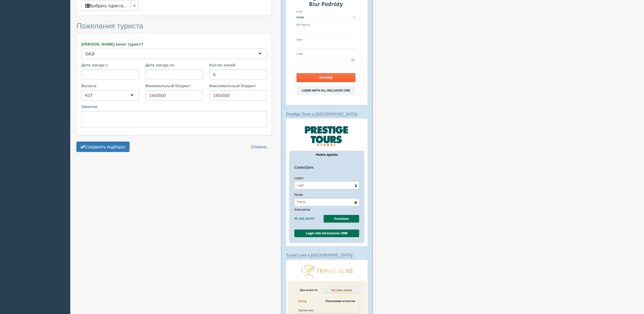 The height and width of the screenshot is (314, 644). I want to click on div: KZT, so click(89, 95).